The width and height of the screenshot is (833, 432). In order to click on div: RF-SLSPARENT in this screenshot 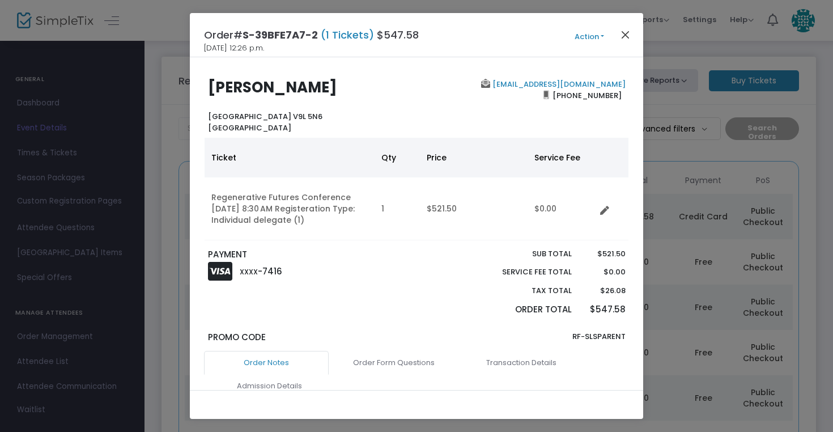, I will do `click(524, 341)`.